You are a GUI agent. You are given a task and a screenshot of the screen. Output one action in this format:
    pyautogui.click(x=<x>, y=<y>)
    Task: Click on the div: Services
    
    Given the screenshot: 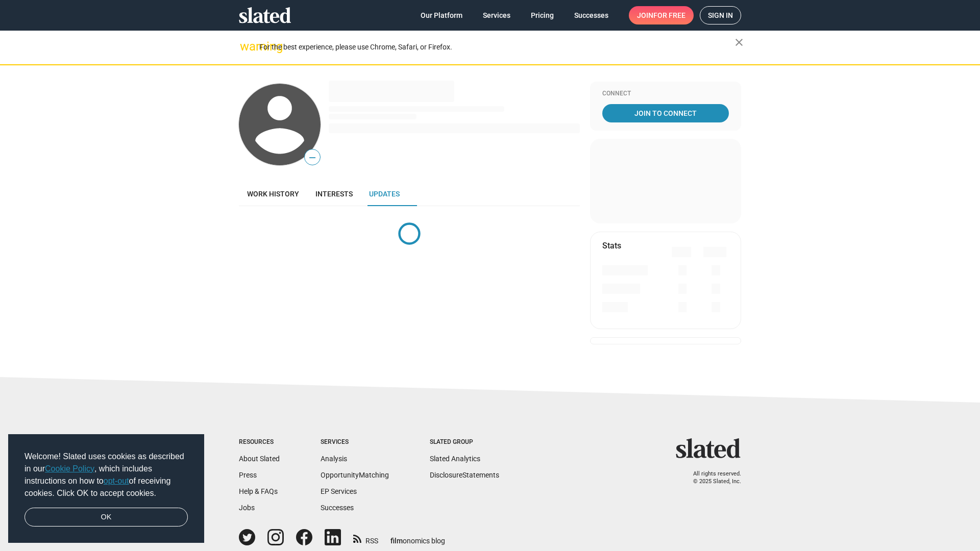 What is the action you would take?
    pyautogui.click(x=355, y=442)
    